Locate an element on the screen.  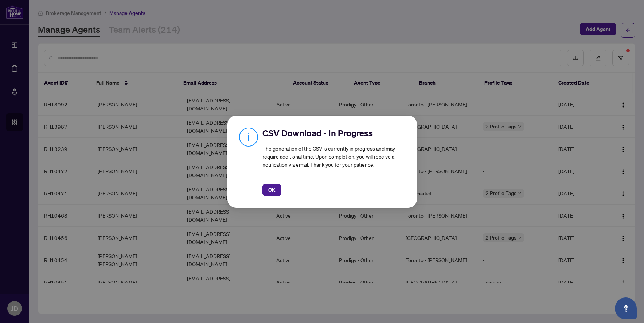
span: OK is located at coordinates (272, 190).